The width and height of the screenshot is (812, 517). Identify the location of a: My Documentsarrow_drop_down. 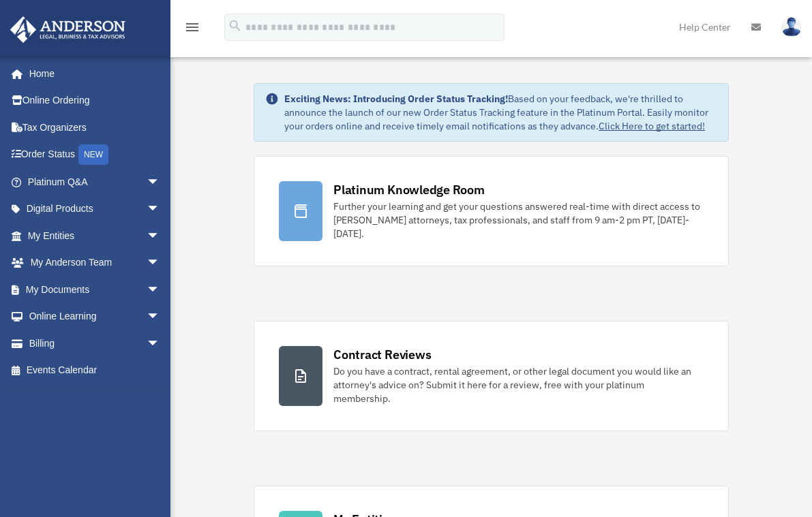
(94, 290).